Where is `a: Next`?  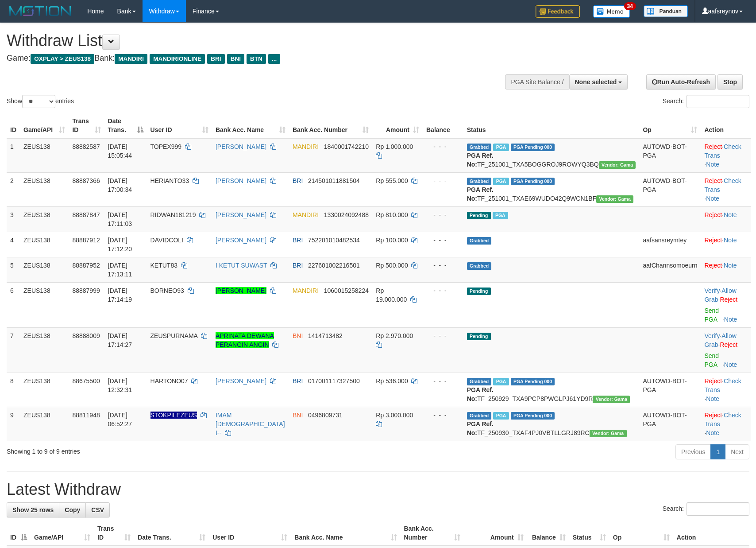 a: Next is located at coordinates (737, 452).